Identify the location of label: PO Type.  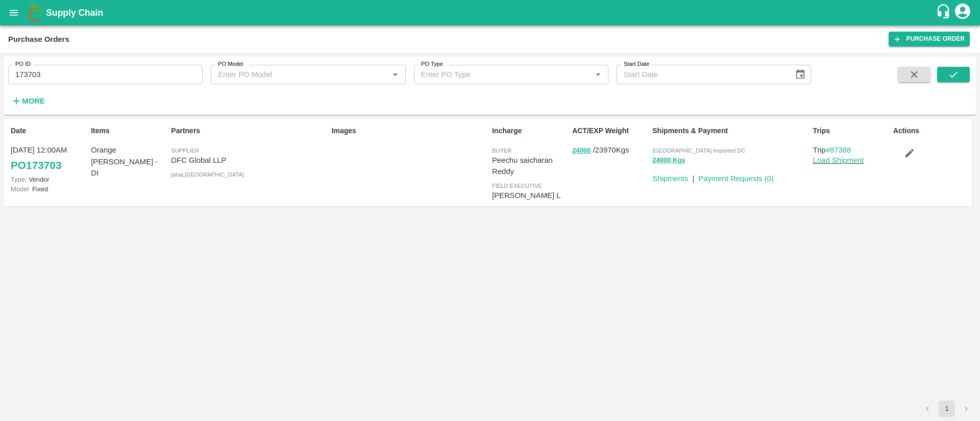
(432, 64).